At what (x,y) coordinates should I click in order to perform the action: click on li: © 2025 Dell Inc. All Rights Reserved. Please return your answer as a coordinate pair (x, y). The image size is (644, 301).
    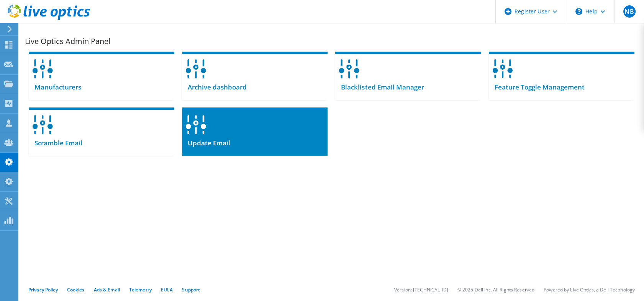
    Looking at the image, I should click on (496, 290).